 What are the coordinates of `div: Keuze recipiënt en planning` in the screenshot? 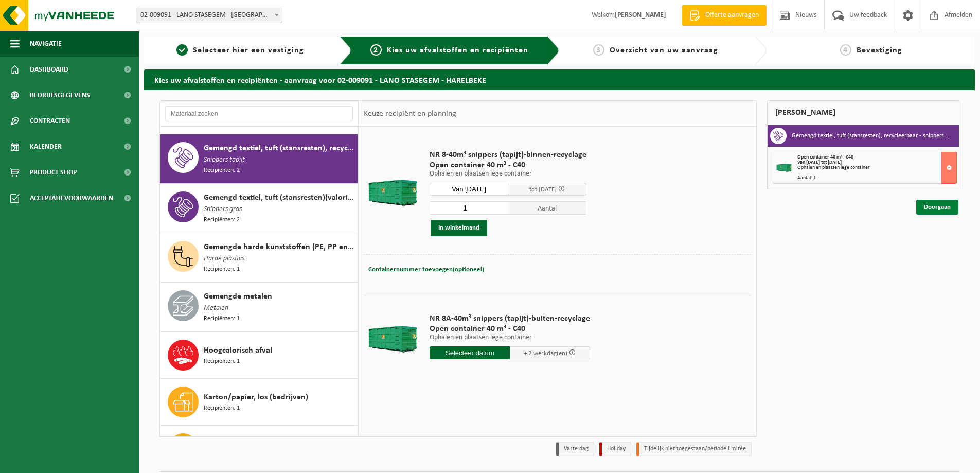 It's located at (410, 114).